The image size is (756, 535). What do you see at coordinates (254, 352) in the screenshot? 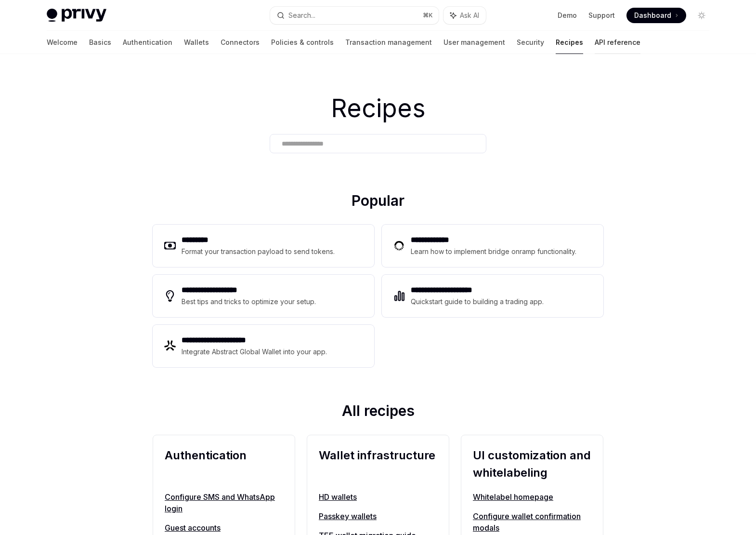
I see `div: Integrate Abstract Global Wallet into your app.` at bounding box center [254, 352].